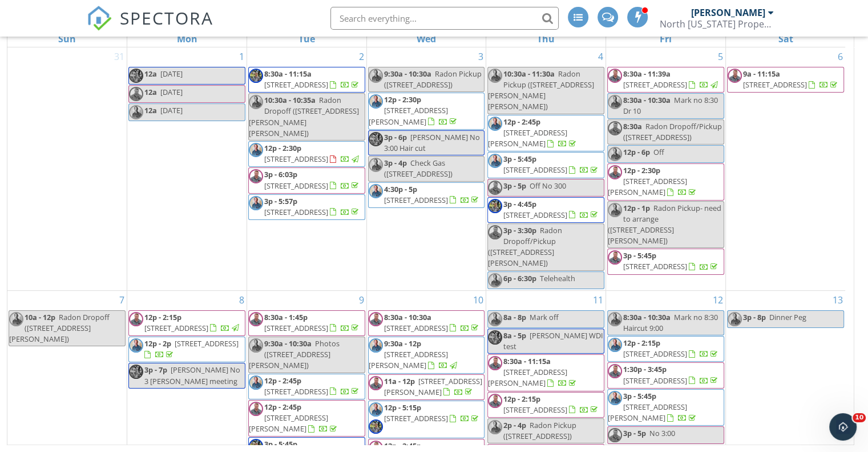 This screenshot has height=452, width=868. I want to click on div: North Ohio Property Inspection, so click(717, 24).